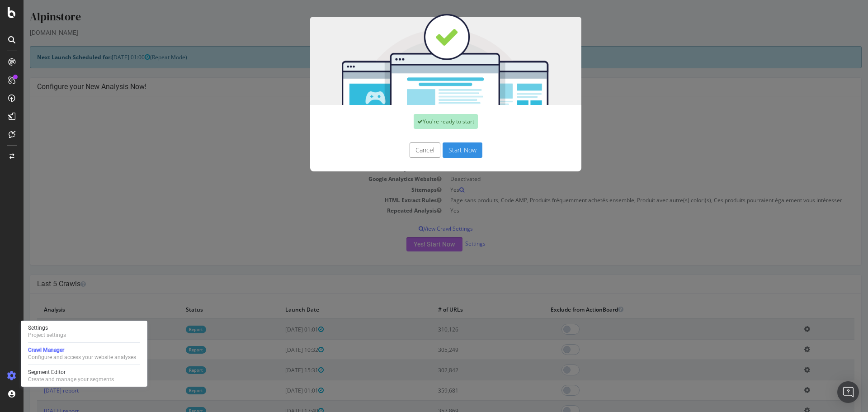  I want to click on div: Create and manage your segments, so click(71, 379).